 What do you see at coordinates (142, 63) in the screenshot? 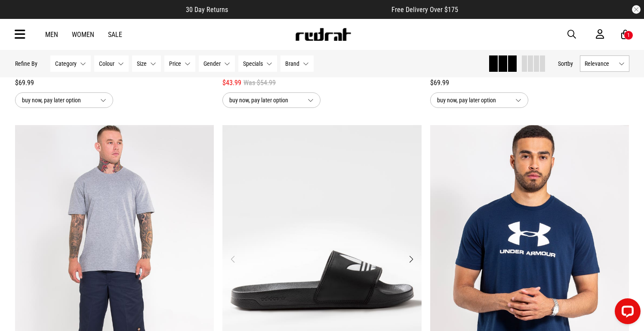
I see `span: Size` at bounding box center [142, 63].